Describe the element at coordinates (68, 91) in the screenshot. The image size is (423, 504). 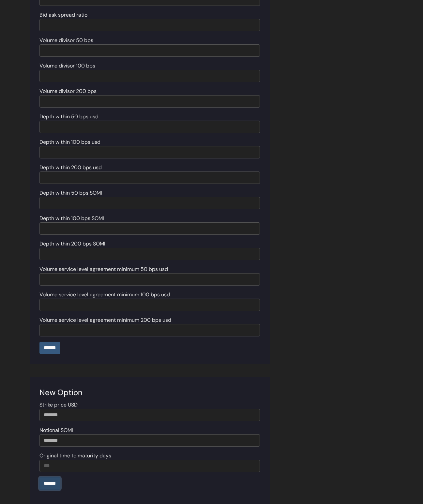
I see `label: Volume divisor 200 bps` at that location.